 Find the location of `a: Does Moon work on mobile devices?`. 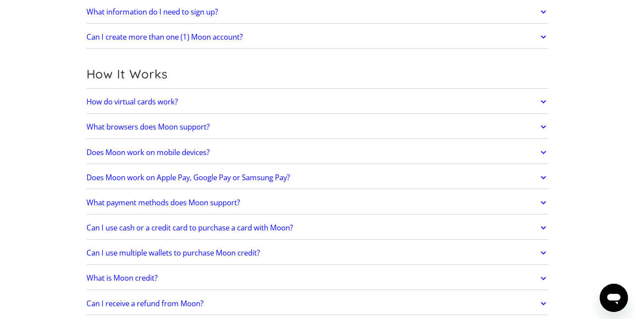

a: Does Moon work on mobile devices? is located at coordinates (318, 153).